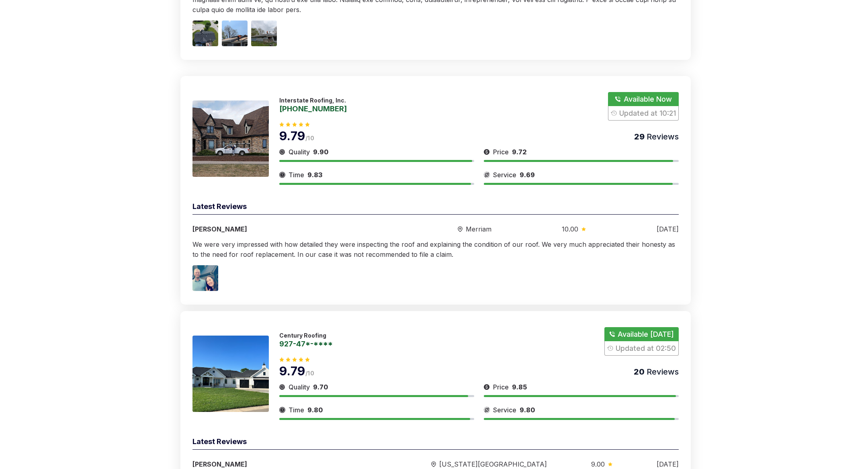 The image size is (868, 469). I want to click on span: 9.69, so click(527, 175).